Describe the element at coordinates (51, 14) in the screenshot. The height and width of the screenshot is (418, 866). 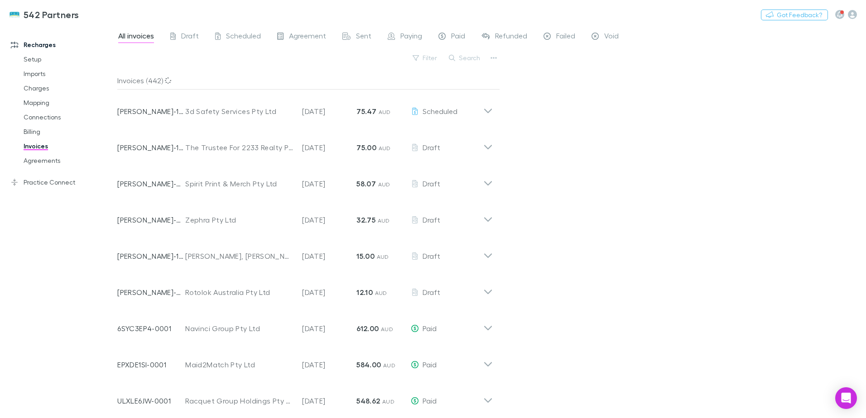
I see `h3: 542 Partners` at that location.